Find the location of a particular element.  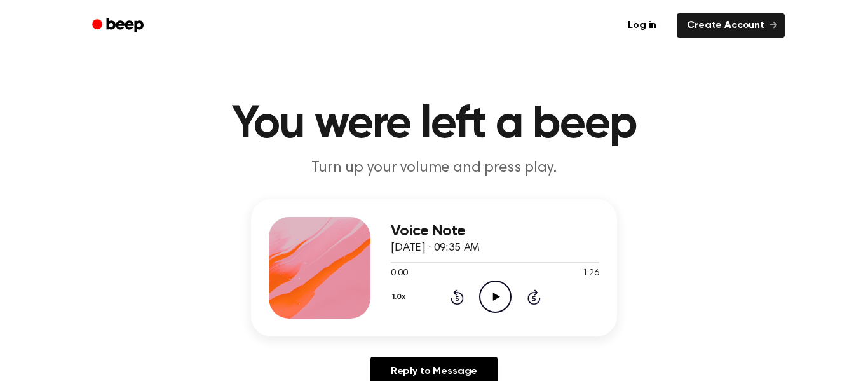

h1: You were left a beep is located at coordinates (434, 124).